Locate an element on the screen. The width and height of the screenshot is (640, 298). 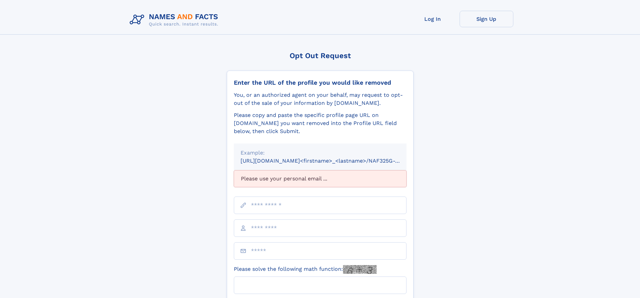
img: Logo Names and Facts is located at coordinates (175, 20).